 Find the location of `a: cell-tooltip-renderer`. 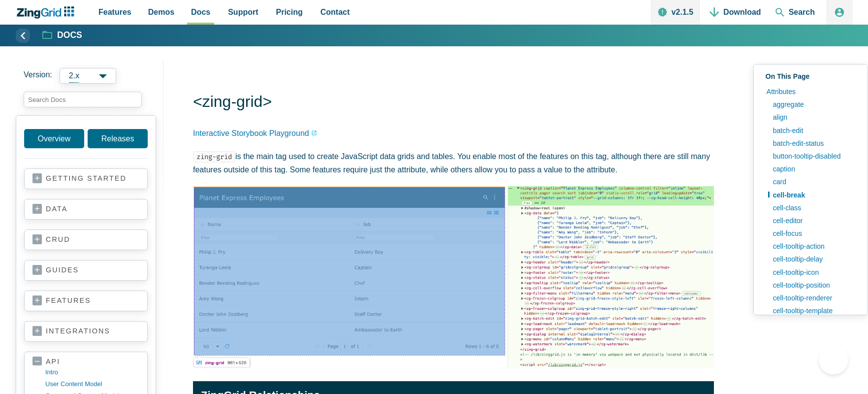

a: cell-tooltip-renderer is located at coordinates (814, 298).